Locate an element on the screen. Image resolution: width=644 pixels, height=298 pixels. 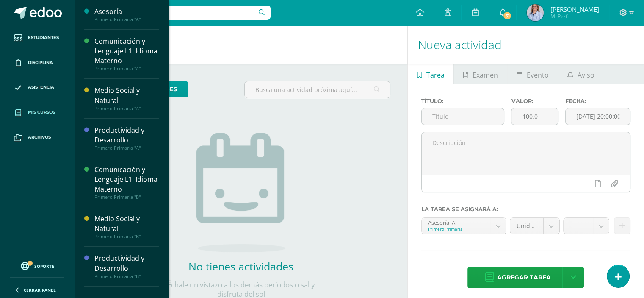
h1: Nueva actividad is located at coordinates (526, 44).